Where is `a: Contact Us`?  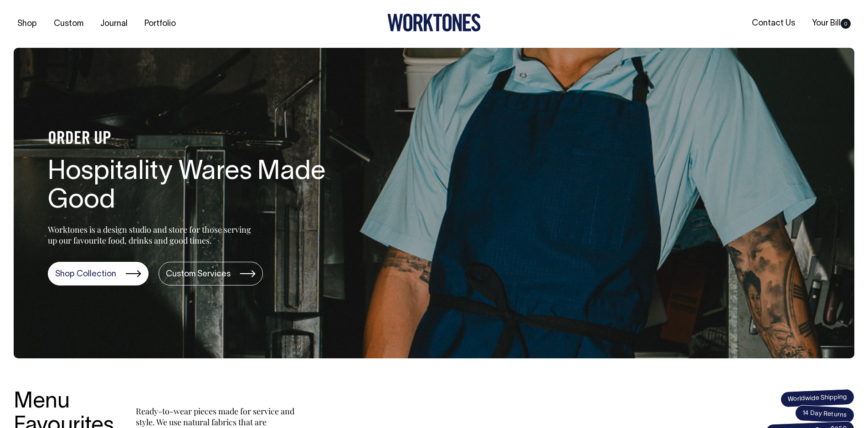
a: Contact Us is located at coordinates (773, 24).